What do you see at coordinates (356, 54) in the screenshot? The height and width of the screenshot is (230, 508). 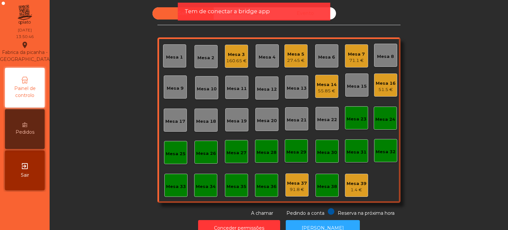 I see `div: Mesa 7` at bounding box center [356, 54].